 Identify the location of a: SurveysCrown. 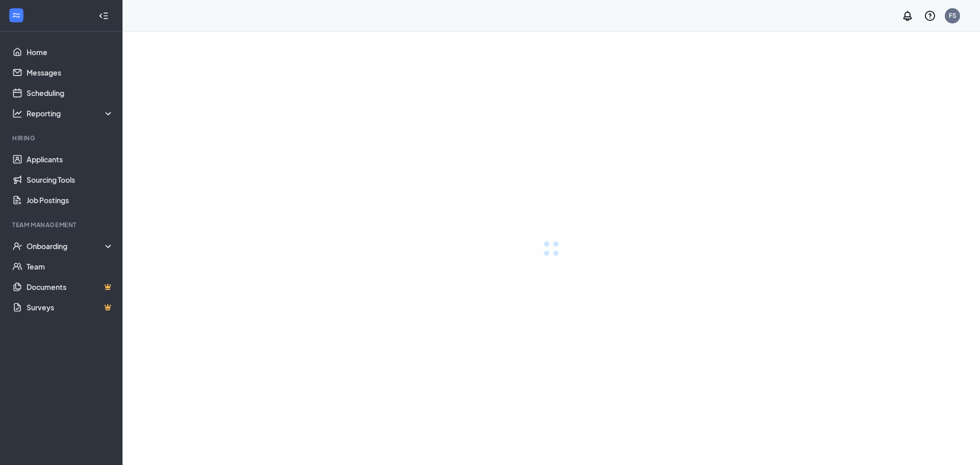
(70, 307).